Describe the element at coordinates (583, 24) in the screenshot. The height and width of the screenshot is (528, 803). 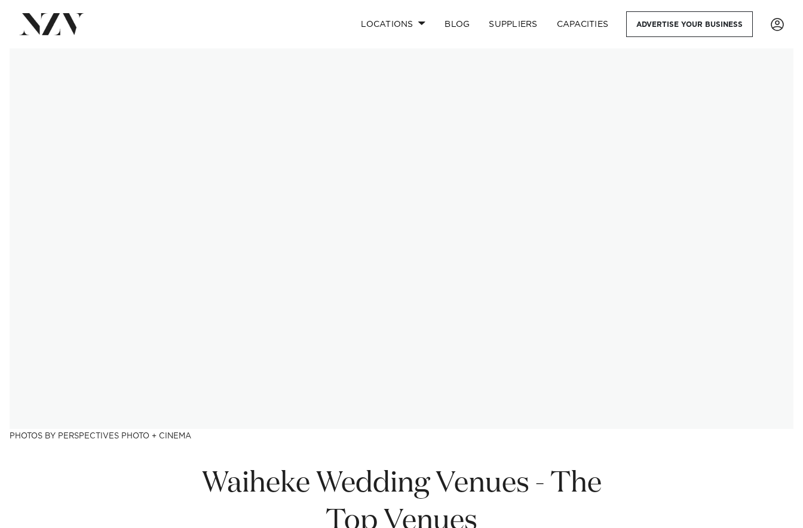
I see `a: Capacities` at that location.